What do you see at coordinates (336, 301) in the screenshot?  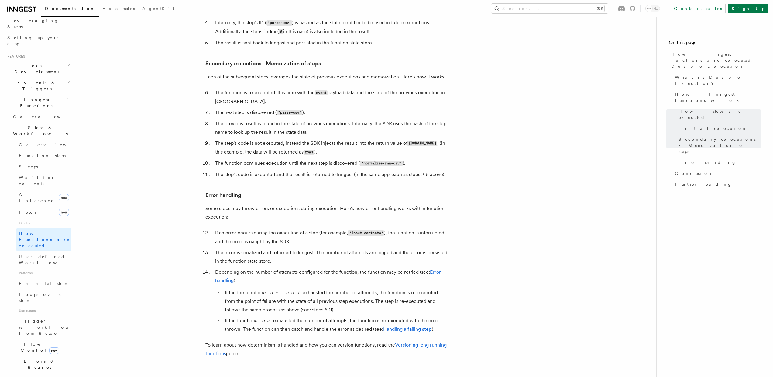 I see `li: If the the function exhausted the number of attempts, the function is re-executed from the point ...` at bounding box center [336, 301].